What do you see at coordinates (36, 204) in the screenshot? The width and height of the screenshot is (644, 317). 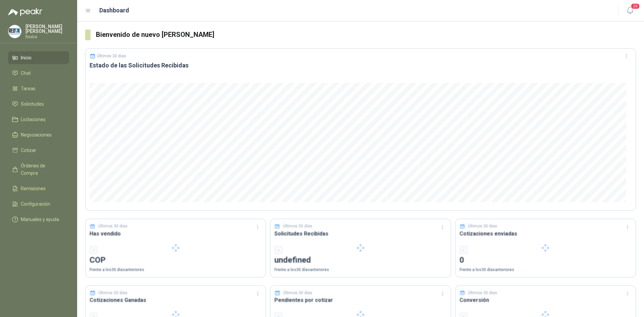 I see `span: Configuración` at bounding box center [36, 204].